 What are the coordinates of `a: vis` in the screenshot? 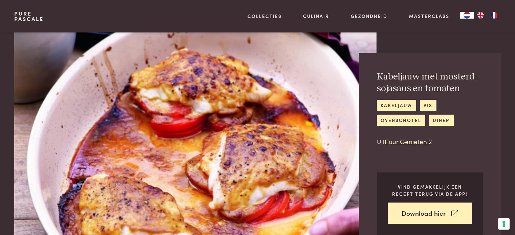 It's located at (428, 105).